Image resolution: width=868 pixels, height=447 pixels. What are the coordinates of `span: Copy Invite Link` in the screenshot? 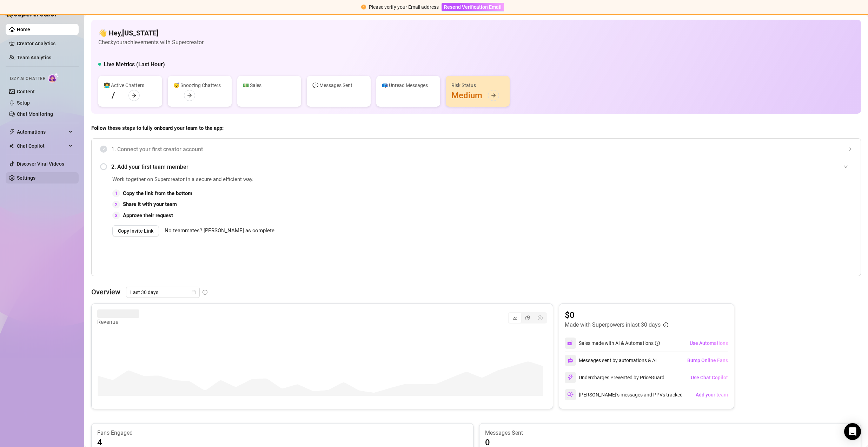 It's located at (136, 231).